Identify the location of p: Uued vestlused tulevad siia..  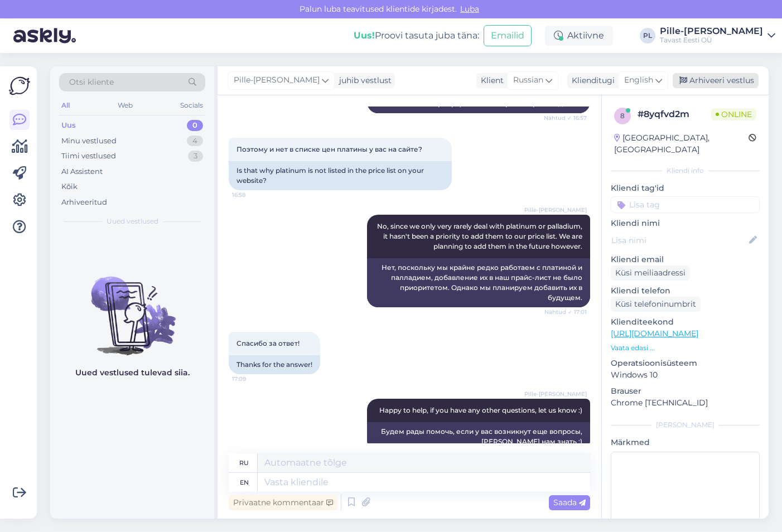
(132, 373).